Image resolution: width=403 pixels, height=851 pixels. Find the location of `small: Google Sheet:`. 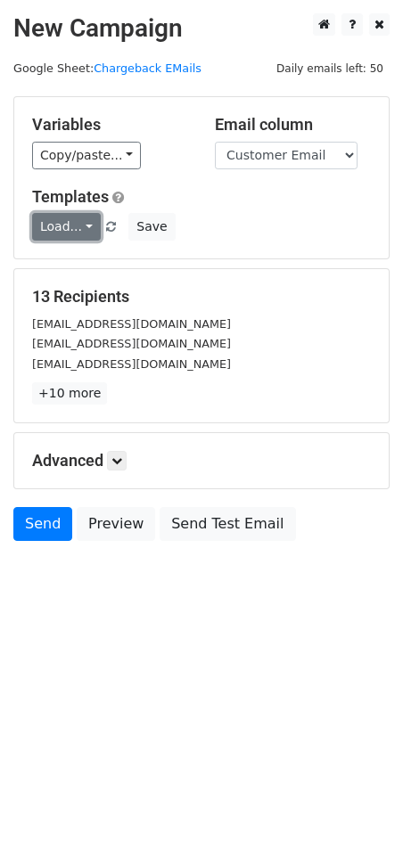

small: Google Sheet: is located at coordinates (107, 68).